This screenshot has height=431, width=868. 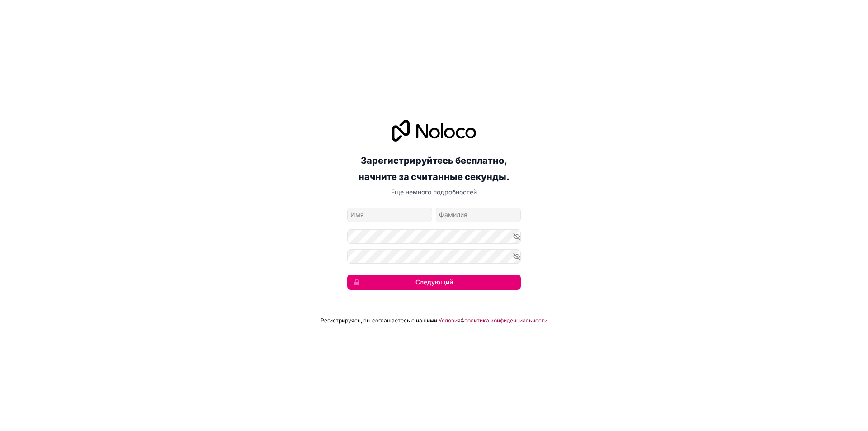 I want to click on input: Пароль, so click(x=434, y=237).